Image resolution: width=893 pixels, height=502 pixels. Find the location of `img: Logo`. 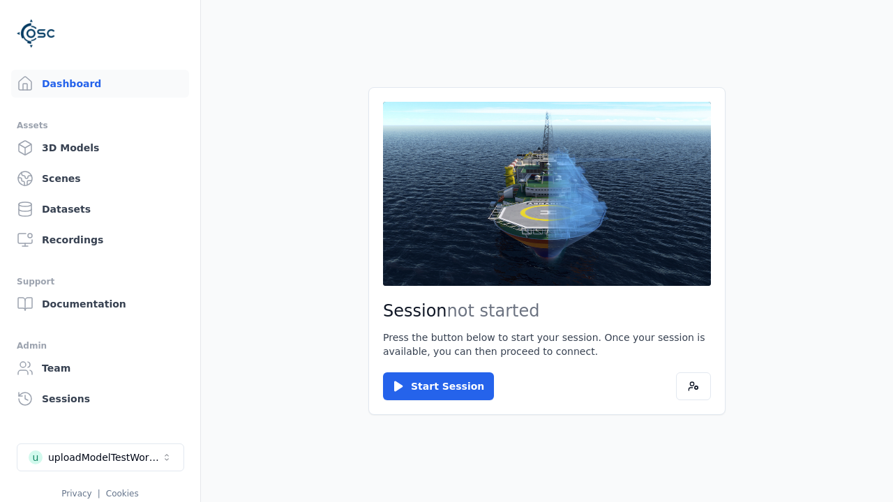

img: Logo is located at coordinates (36, 33).